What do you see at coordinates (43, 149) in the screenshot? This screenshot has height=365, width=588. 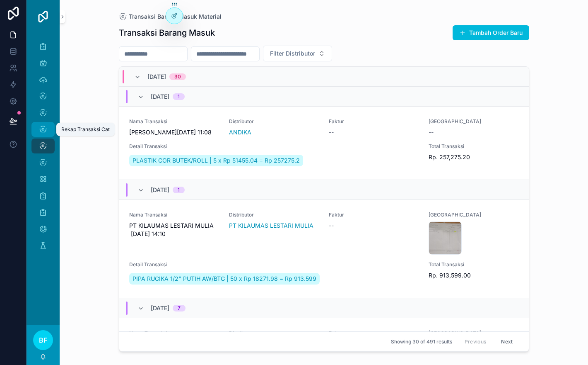 I see `div: scrollable content` at bounding box center [43, 149].